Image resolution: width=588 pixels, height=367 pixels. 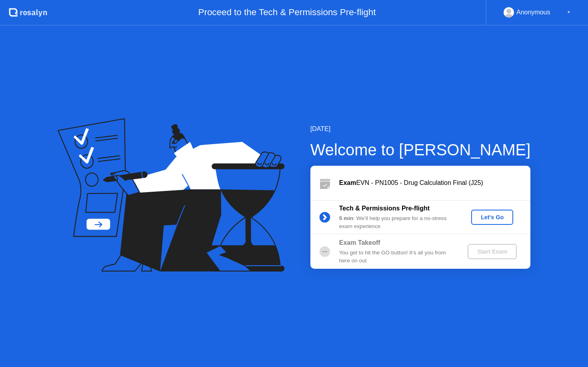 What do you see at coordinates (348, 182) in the screenshot?
I see `b: Exam` at bounding box center [348, 182].